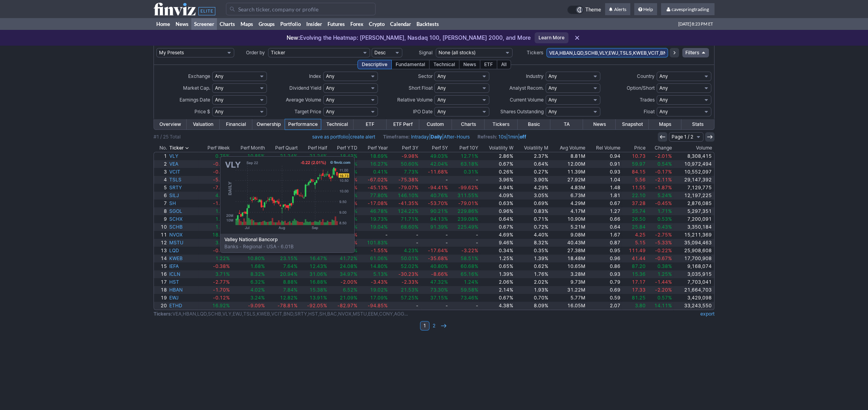  What do you see at coordinates (435, 124) in the screenshot?
I see `a: Custom` at bounding box center [435, 124].